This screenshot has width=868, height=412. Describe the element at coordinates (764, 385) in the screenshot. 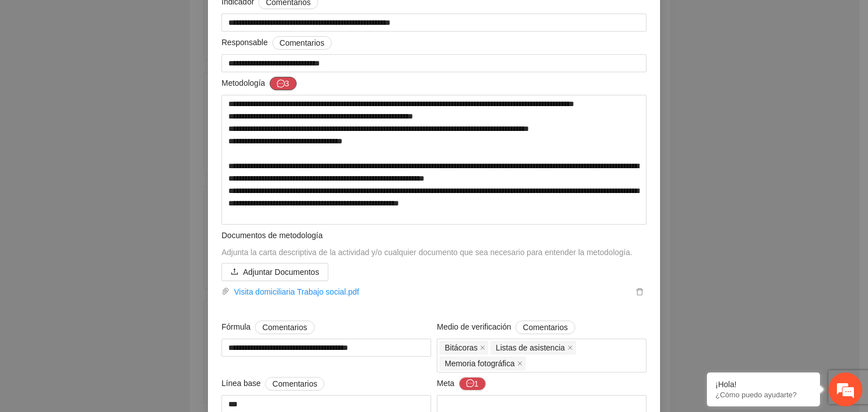

I see `div: ¡Hola!` at that location.